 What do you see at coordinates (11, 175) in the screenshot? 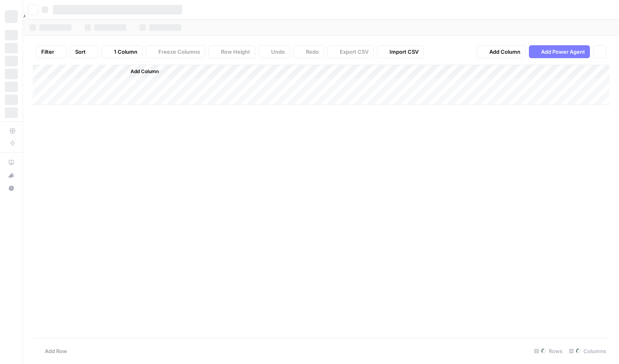
I see `button: What's new?` at bounding box center [11, 175].